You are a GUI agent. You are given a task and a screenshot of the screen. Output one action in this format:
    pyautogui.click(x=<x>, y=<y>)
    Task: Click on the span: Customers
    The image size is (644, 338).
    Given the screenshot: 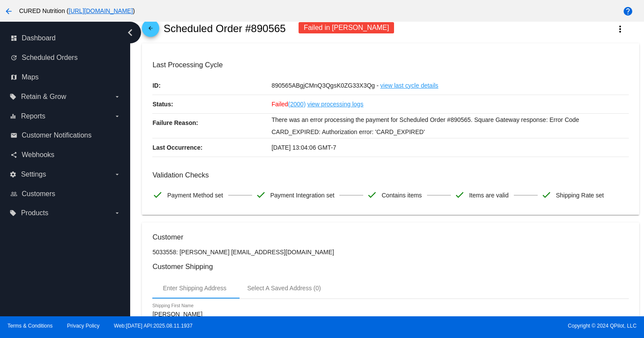 What is the action you would take?
    pyautogui.click(x=38, y=194)
    